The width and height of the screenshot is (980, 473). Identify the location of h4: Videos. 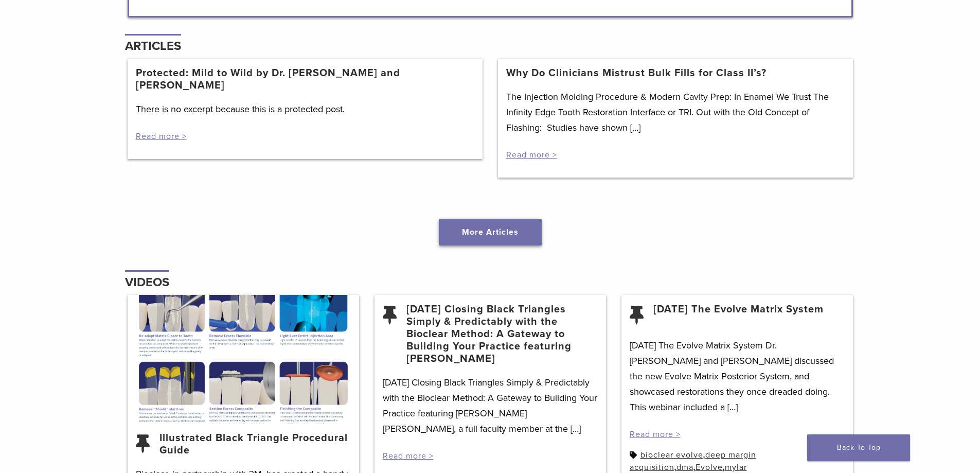
(147, 283).